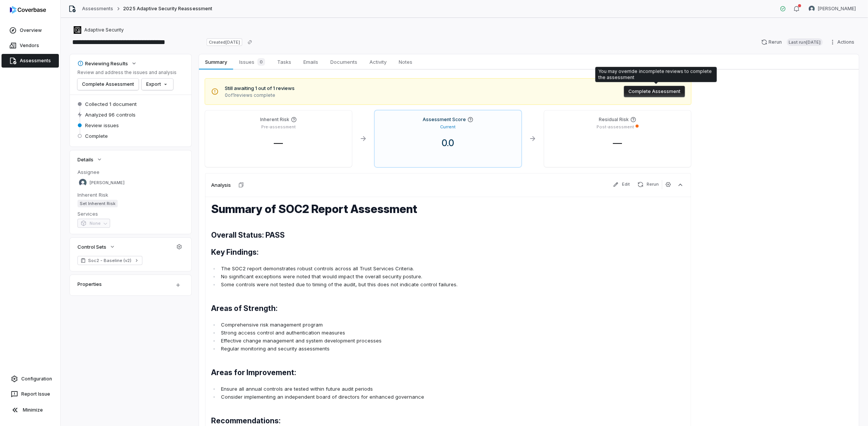 The height and width of the screenshot is (426, 868). What do you see at coordinates (30, 31) in the screenshot?
I see `a: Overview` at bounding box center [30, 31].